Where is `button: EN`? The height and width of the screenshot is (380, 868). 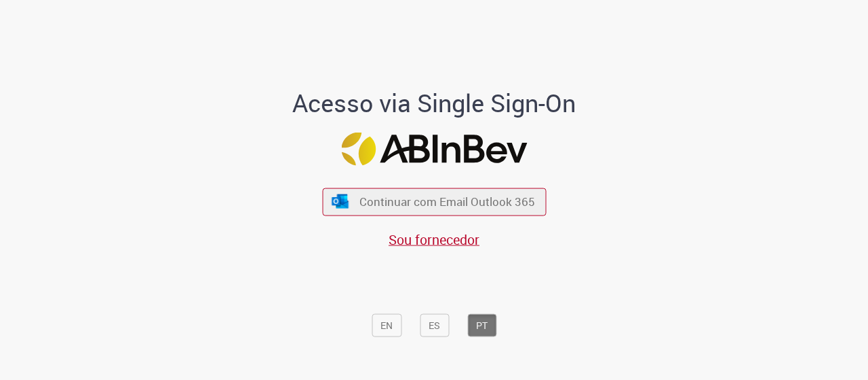
button: EN is located at coordinates (386, 324).